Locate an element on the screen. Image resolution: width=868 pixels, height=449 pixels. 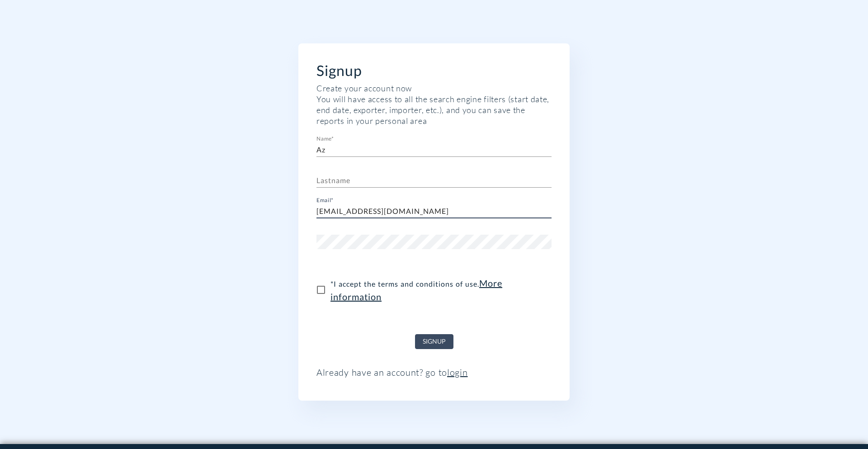
p: You will have access to all the search engine filters (start date, end date, exporter, importer, ... is located at coordinates (434, 110).